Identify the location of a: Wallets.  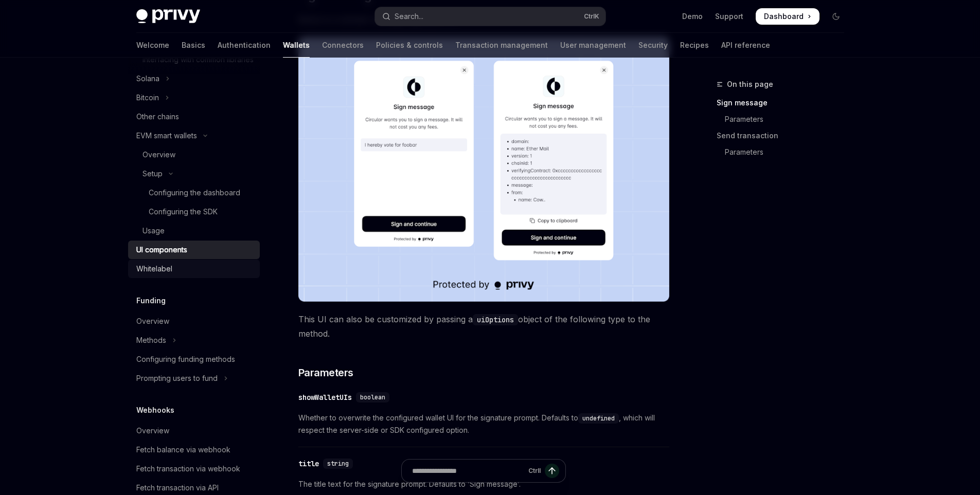
(296, 46).